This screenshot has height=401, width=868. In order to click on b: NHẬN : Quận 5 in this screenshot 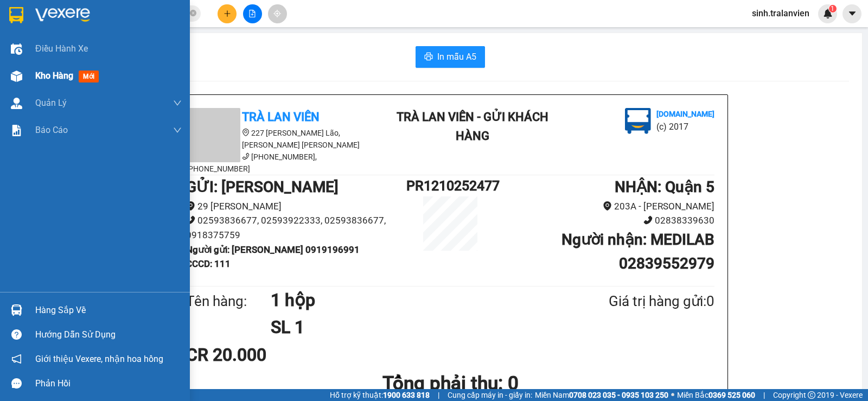, I will do `click(665, 187)`.